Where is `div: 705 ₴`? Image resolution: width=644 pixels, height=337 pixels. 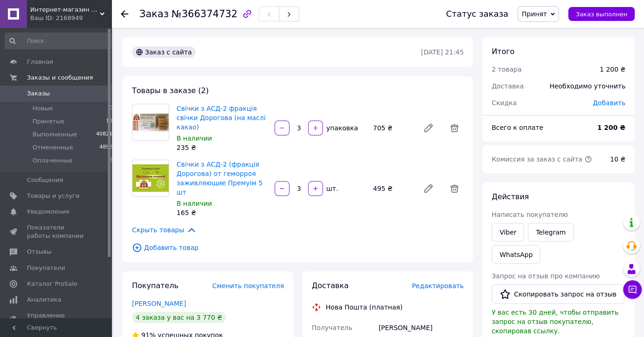
div: 705 ₴ is located at coordinates (392, 128).